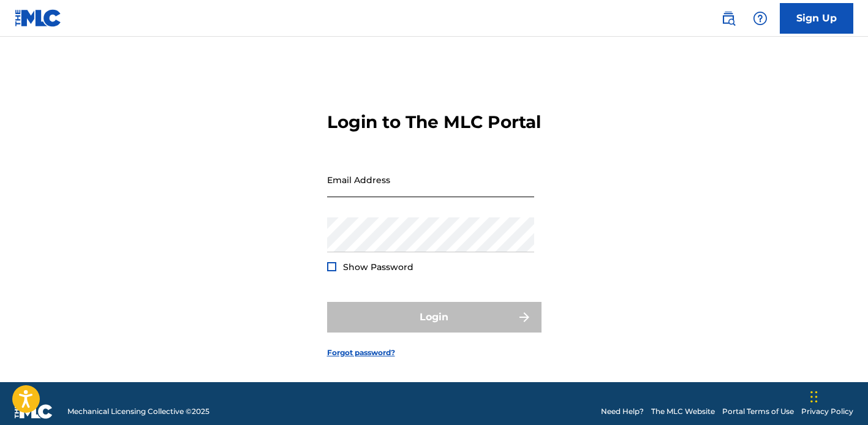 The width and height of the screenshot is (868, 425). I want to click on div: Chat Widget, so click(838, 396).